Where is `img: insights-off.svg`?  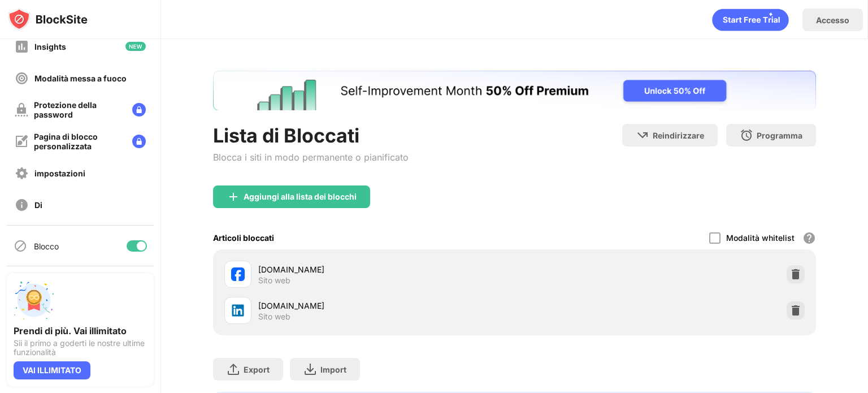
img: insights-off.svg is located at coordinates (22, 46).